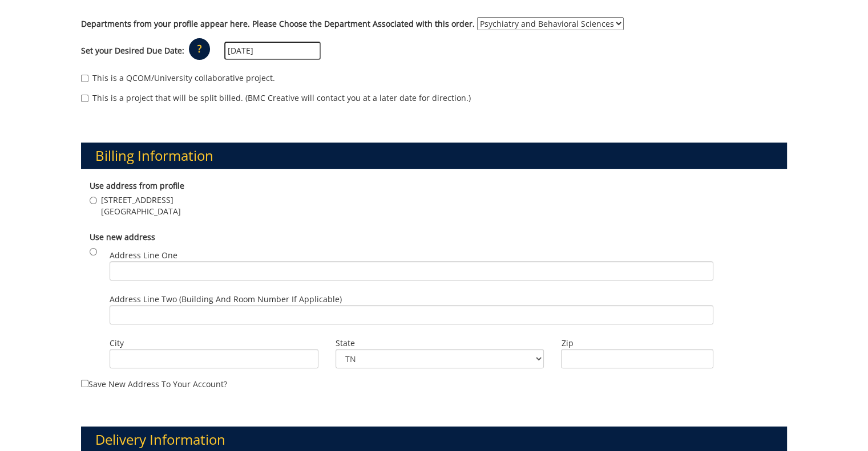 This screenshot has height=451, width=868. What do you see at coordinates (434, 156) in the screenshot?
I see `h3: Billing Information` at bounding box center [434, 156].